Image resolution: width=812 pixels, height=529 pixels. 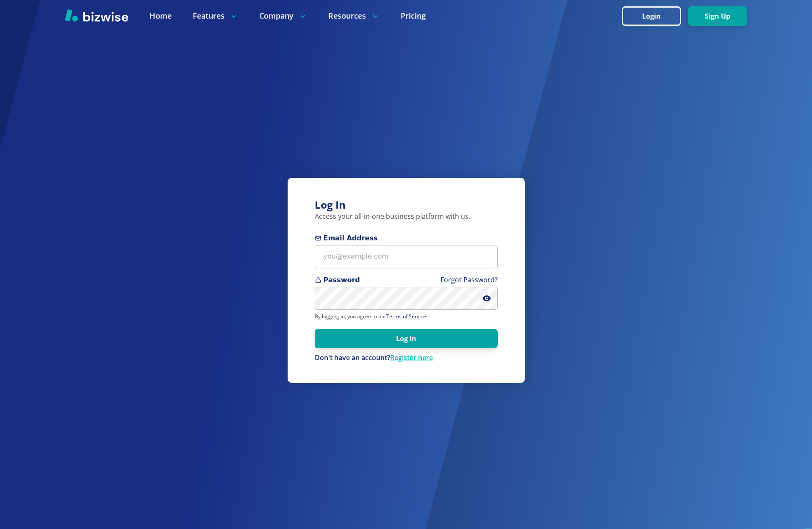 What do you see at coordinates (717, 16) in the screenshot?
I see `a: Sign Up` at bounding box center [717, 16].